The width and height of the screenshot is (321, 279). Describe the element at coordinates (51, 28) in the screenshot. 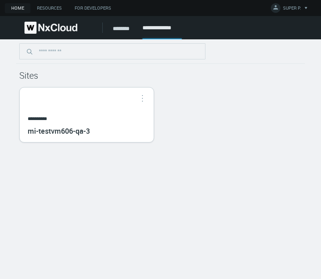

I see `img: Nx Cloud logo` at that location.